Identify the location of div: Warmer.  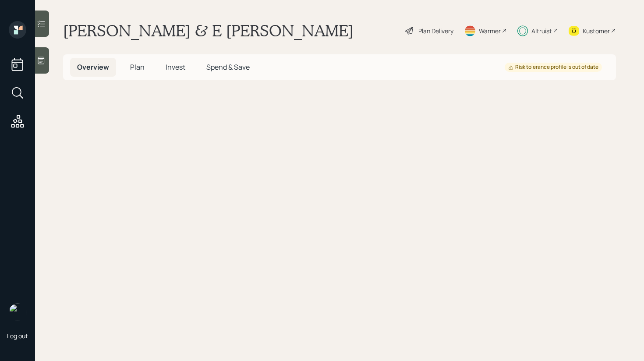
(490, 31).